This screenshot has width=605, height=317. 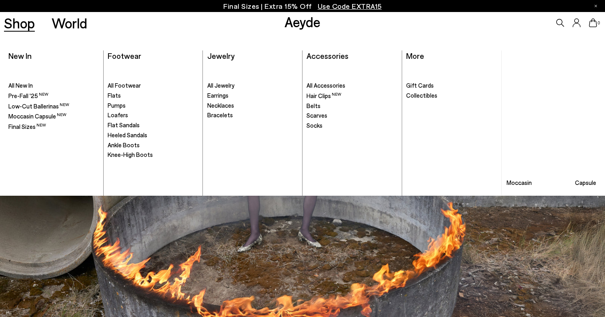 I want to click on span: Hair Clips, so click(x=324, y=96).